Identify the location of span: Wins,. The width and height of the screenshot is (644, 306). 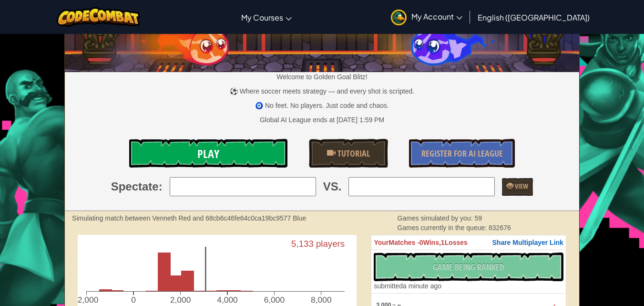
(432, 242).